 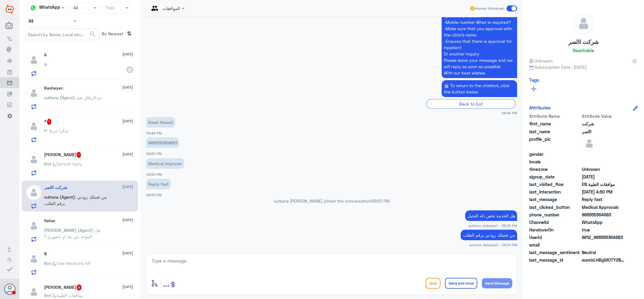 What do you see at coordinates (604, 237) in the screenshot?
I see `span: 9812_966555364683` at bounding box center [604, 237].